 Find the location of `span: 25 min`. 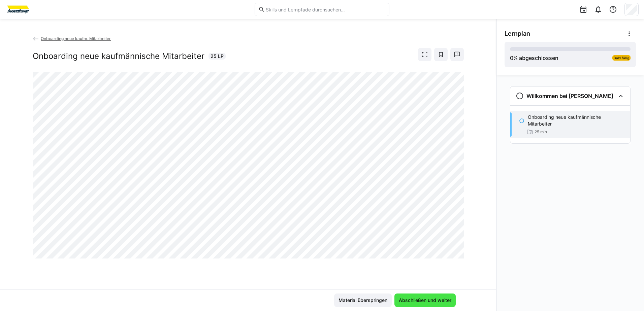

span: 25 min is located at coordinates (540, 132).